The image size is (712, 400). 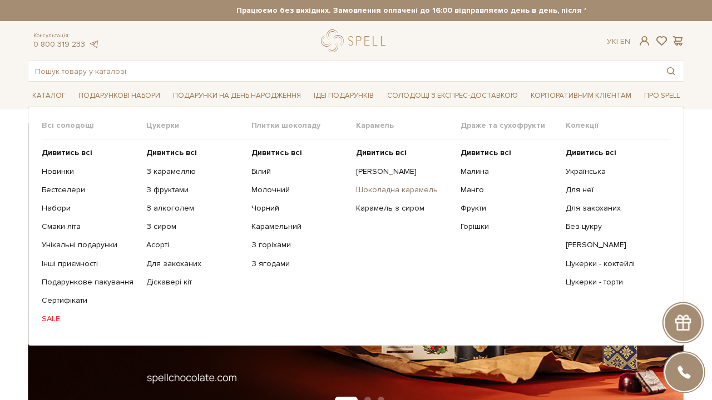 I want to click on a: Сертифікати, so click(x=90, y=301).